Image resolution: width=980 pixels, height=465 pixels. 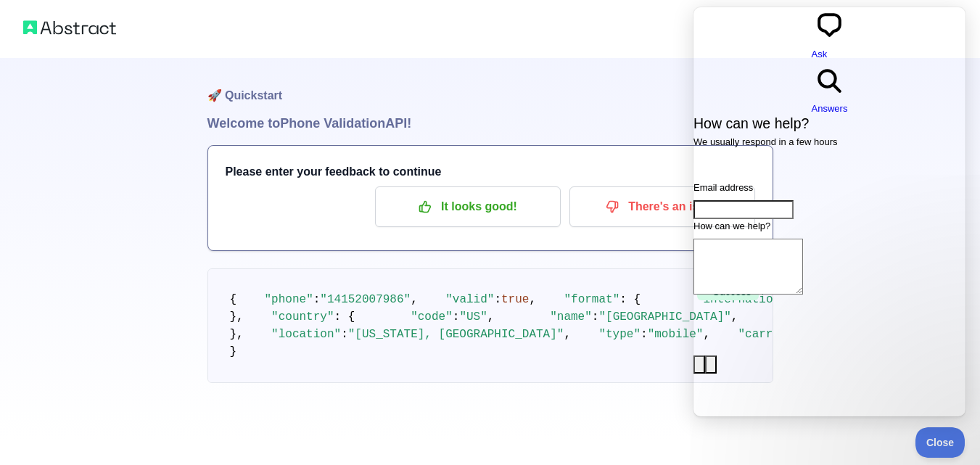 What do you see at coordinates (491, 85) in the screenshot?
I see `h1: 🚀 Quickstart` at bounding box center [491, 85].